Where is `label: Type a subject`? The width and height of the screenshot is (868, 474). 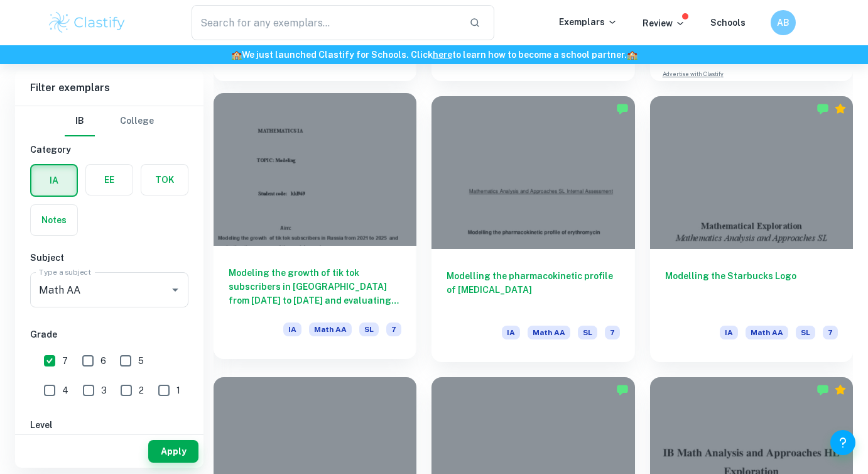 label: Type a subject is located at coordinates (65, 271).